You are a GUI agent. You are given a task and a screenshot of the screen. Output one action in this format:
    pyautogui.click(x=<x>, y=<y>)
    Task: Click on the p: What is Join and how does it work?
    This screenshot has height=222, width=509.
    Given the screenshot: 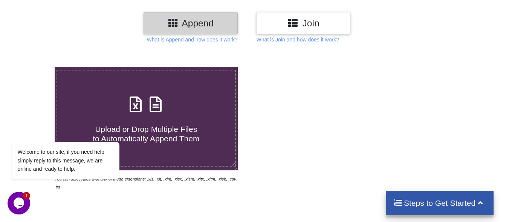 What is the action you would take?
    pyautogui.click(x=297, y=40)
    